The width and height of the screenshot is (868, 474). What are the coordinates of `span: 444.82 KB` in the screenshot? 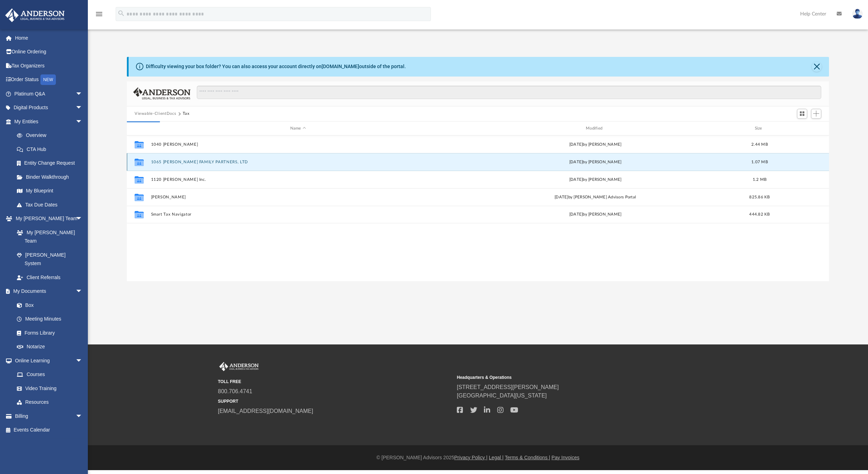 It's located at (759, 214).